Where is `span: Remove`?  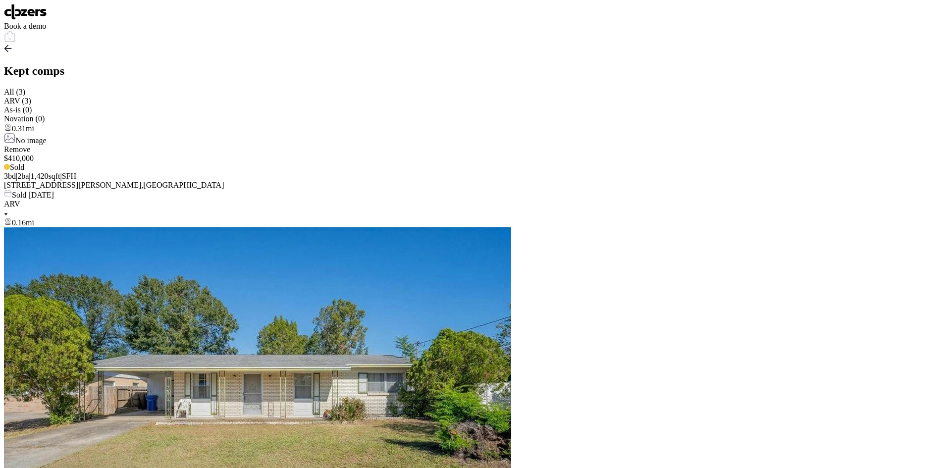
span: Remove is located at coordinates (17, 149).